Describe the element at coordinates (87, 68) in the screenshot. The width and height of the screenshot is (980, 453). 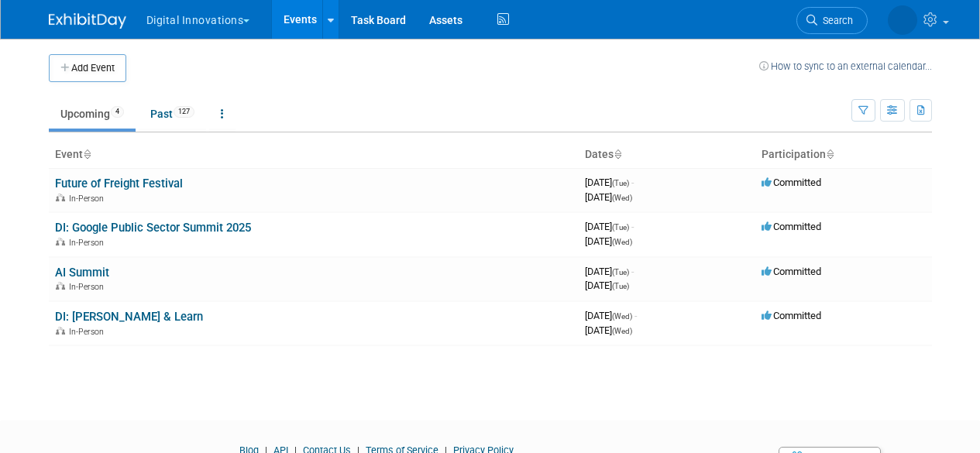
I see `button: Add Event` at that location.